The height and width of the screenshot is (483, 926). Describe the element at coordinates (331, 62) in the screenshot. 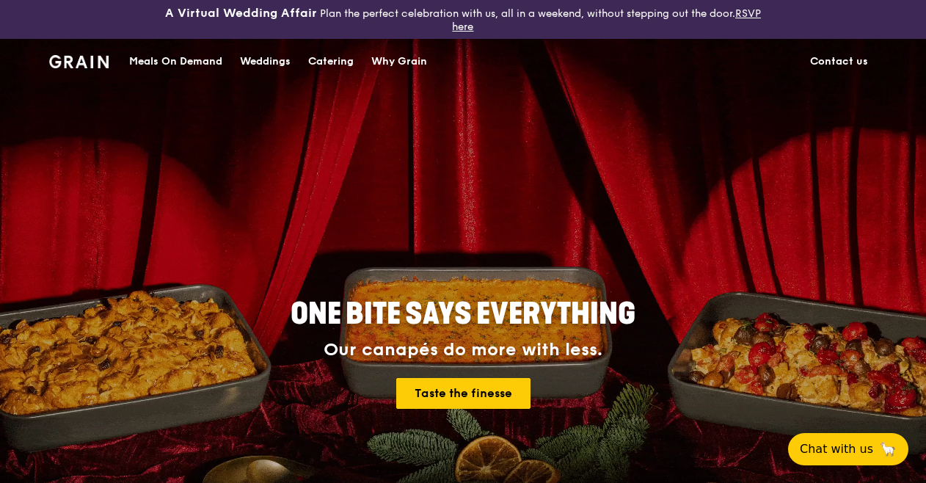

I see `div: Catering` at that location.